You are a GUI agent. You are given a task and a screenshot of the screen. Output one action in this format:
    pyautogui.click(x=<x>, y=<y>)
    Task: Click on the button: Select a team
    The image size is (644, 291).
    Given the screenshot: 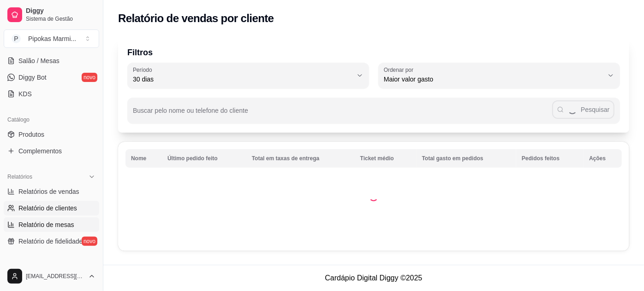 What is the action you would take?
    pyautogui.click(x=51, y=39)
    